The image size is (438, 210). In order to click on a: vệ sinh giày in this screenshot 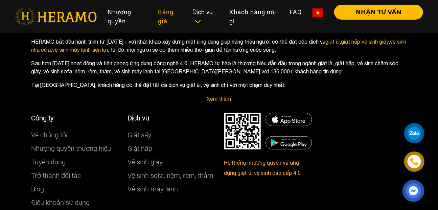, I will do `click(376, 42)`.